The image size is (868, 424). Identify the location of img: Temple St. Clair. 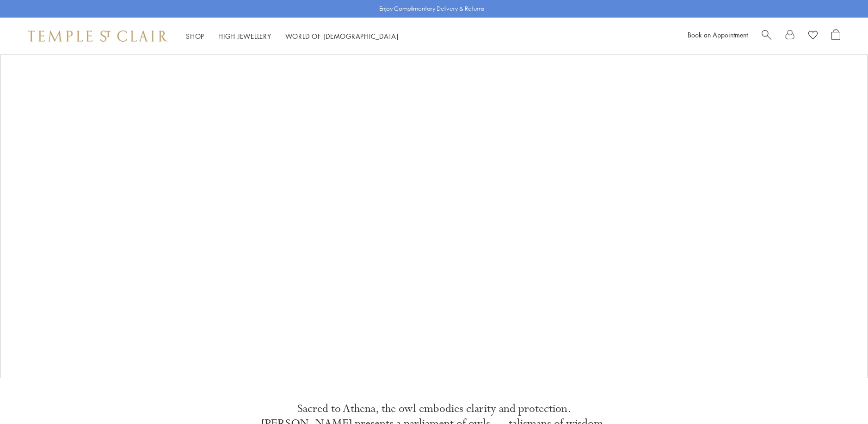
(97, 36).